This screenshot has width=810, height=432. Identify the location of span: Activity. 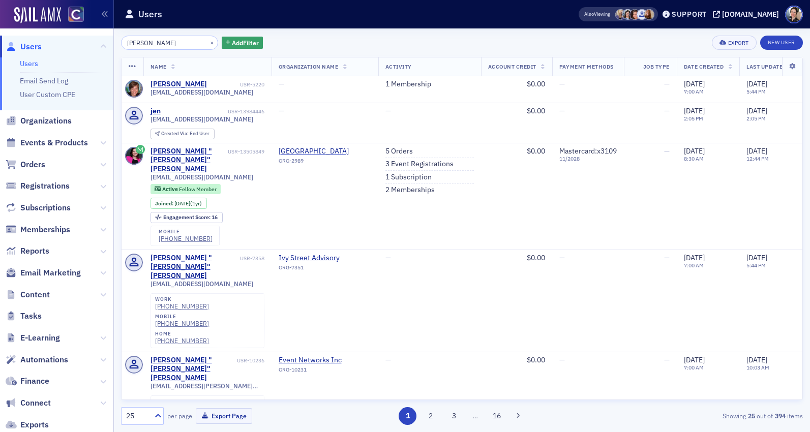
(399, 67).